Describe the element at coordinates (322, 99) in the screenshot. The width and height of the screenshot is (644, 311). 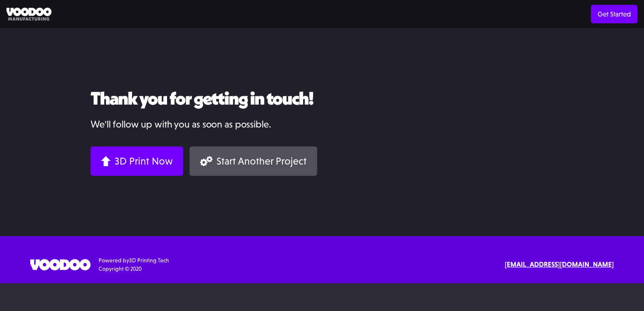
I see `h2: Thank you for getting in touch!` at that location.